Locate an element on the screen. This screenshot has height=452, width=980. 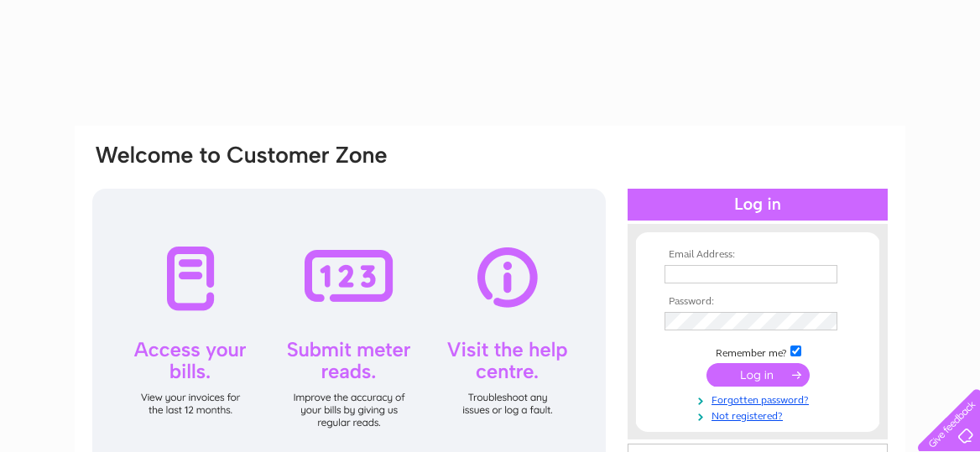
input: Submit is located at coordinates (757, 375).